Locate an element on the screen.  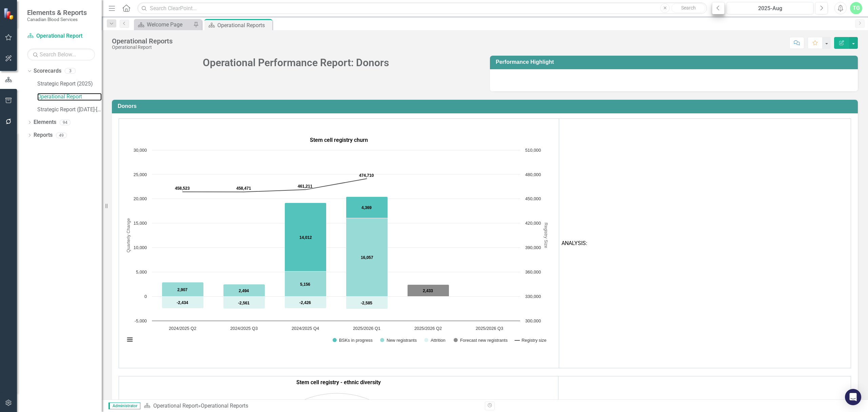
path: 2024/2025 Q4, -2,426. Attrition. is located at coordinates (305, 302).